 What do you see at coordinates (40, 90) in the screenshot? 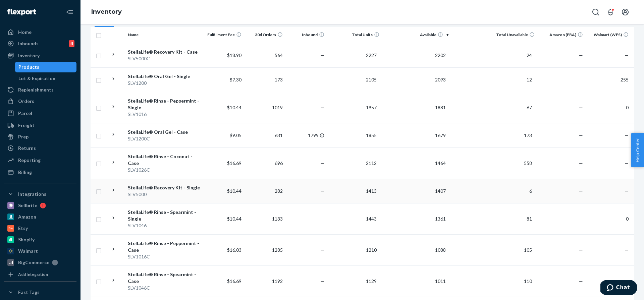
I see `a: Replenishments` at bounding box center [40, 90].